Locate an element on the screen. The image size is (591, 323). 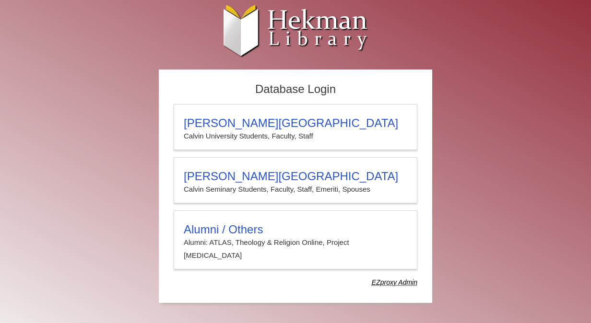
dfn: Use Alumni login is located at coordinates (394, 283).